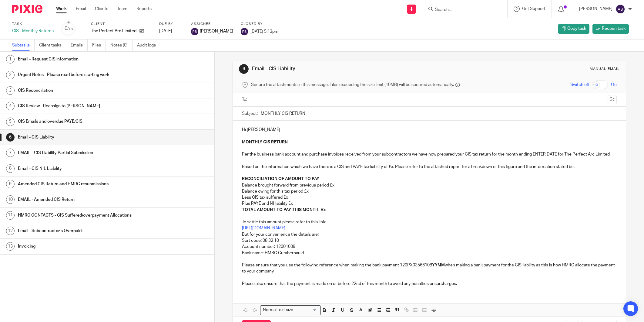 This screenshot has width=644, height=322. I want to click on span: Normal text size, so click(278, 310).